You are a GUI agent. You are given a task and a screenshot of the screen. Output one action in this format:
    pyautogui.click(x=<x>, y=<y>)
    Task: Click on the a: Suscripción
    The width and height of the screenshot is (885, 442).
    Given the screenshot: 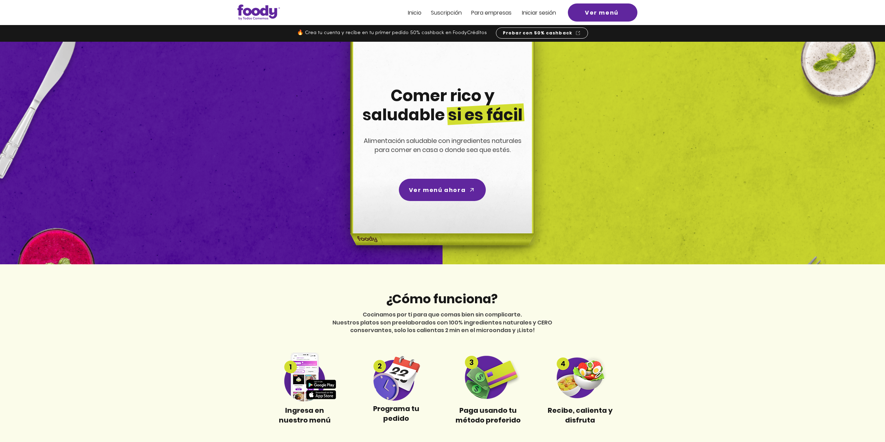 What is the action you would take?
    pyautogui.click(x=446, y=13)
    